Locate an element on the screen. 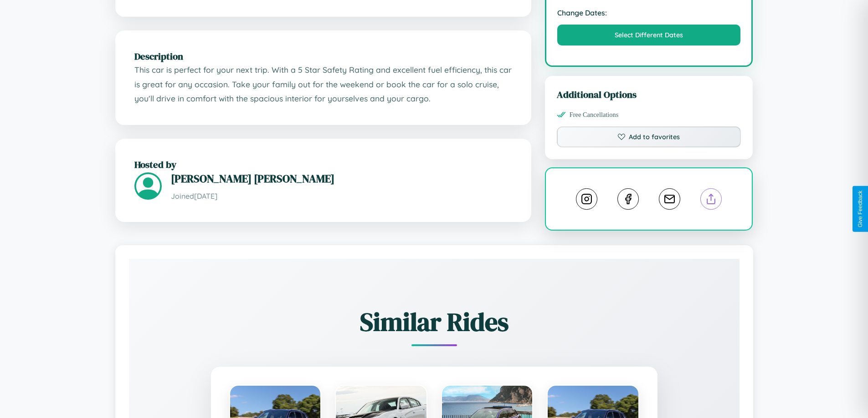  strong: Change Dates: is located at coordinates (649, 13).